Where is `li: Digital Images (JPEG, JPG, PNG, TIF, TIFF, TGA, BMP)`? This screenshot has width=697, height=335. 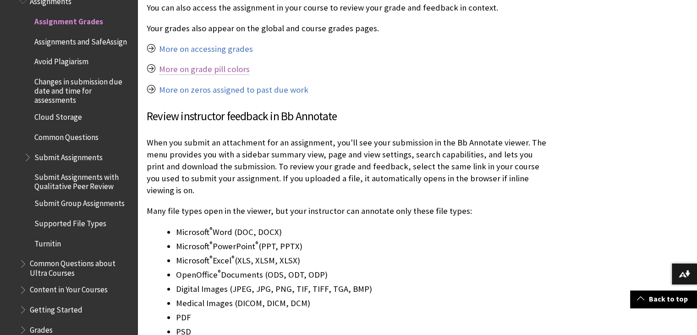 li: Digital Images (JPEG, JPG, PNG, TIF, TIFF, TGA, BMP) is located at coordinates (364, 289).